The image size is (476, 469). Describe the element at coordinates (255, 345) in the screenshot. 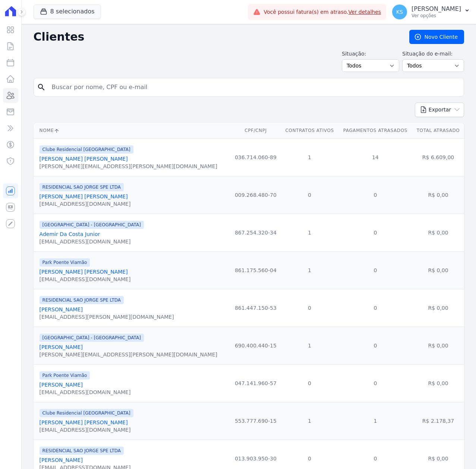

I see `td: 690.400.440-15` at that location.